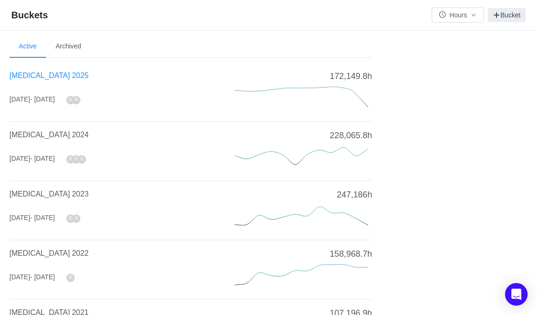  I want to click on div: Open Intercom Messenger, so click(516, 294).